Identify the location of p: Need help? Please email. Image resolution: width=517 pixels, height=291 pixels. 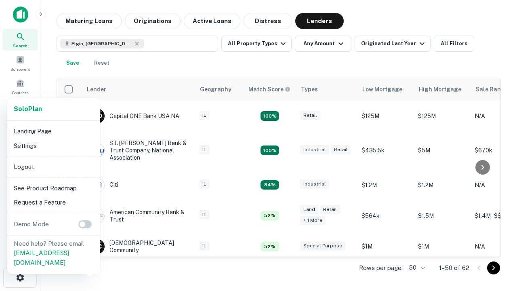
(54, 253).